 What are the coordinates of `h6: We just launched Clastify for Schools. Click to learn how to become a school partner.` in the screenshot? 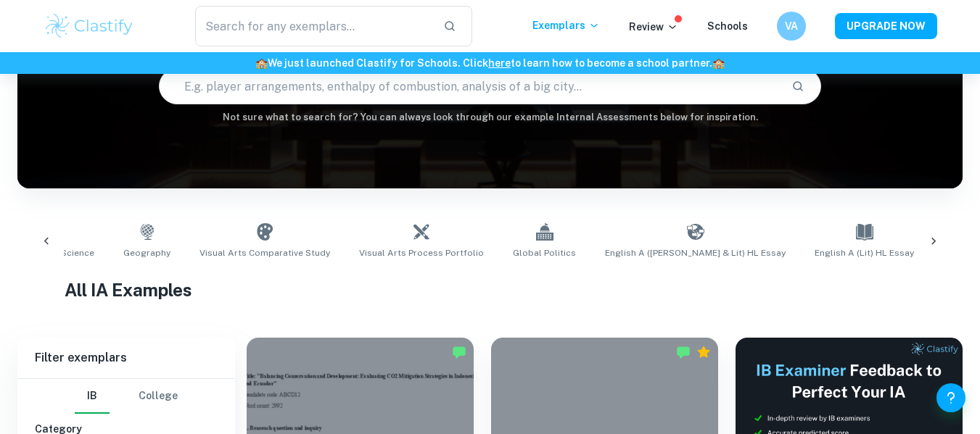 It's located at (490, 63).